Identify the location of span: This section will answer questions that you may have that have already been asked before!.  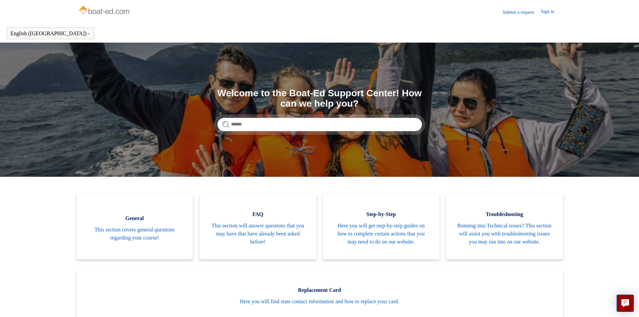
(258, 234).